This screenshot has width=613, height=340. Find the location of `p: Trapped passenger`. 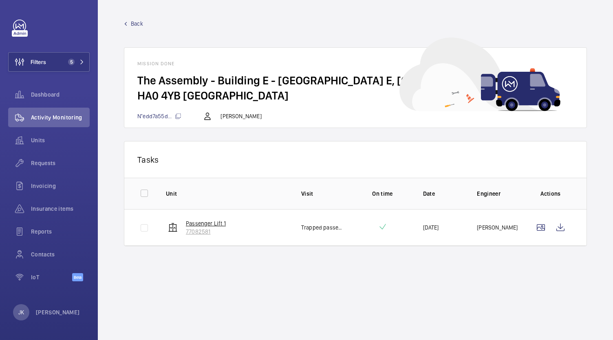

p: Trapped passenger is located at coordinates (322, 227).